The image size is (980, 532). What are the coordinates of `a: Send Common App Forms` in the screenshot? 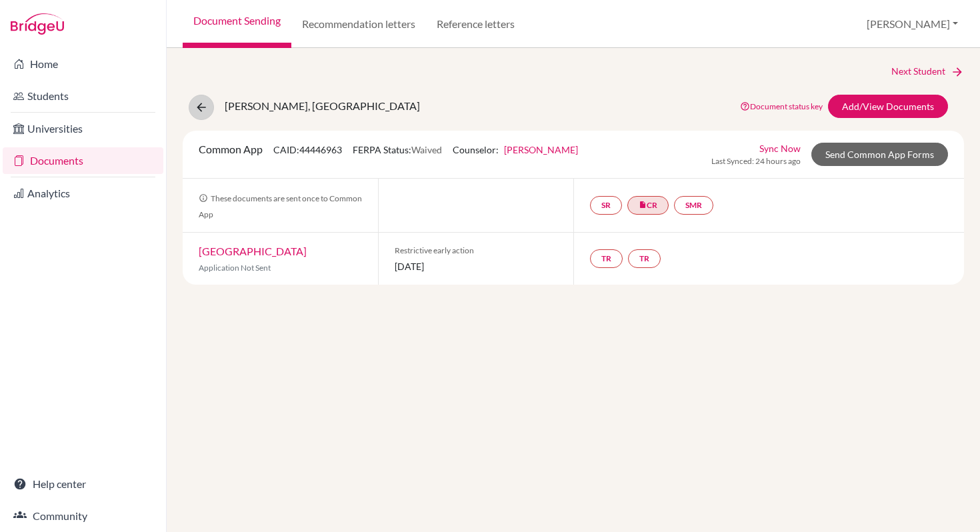 It's located at (879, 154).